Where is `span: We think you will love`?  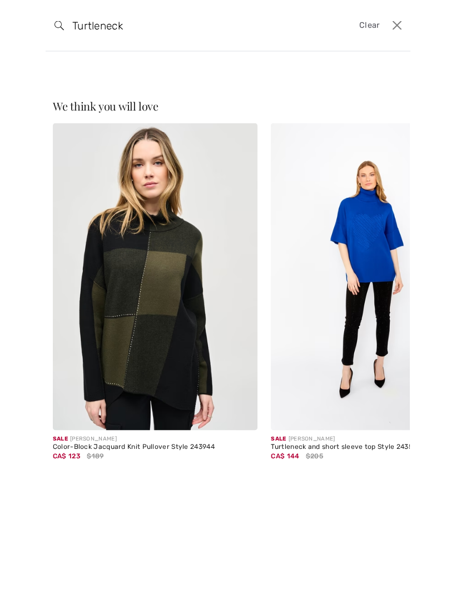
span: We think you will love is located at coordinates (106, 106).